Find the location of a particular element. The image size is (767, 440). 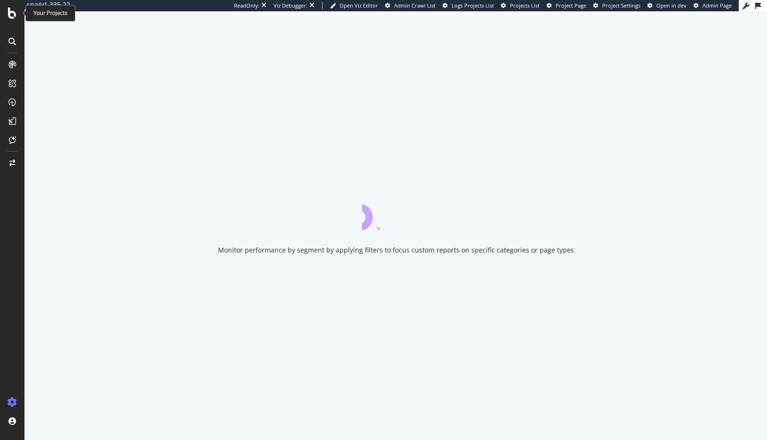

span: Project Page is located at coordinates (571, 5).